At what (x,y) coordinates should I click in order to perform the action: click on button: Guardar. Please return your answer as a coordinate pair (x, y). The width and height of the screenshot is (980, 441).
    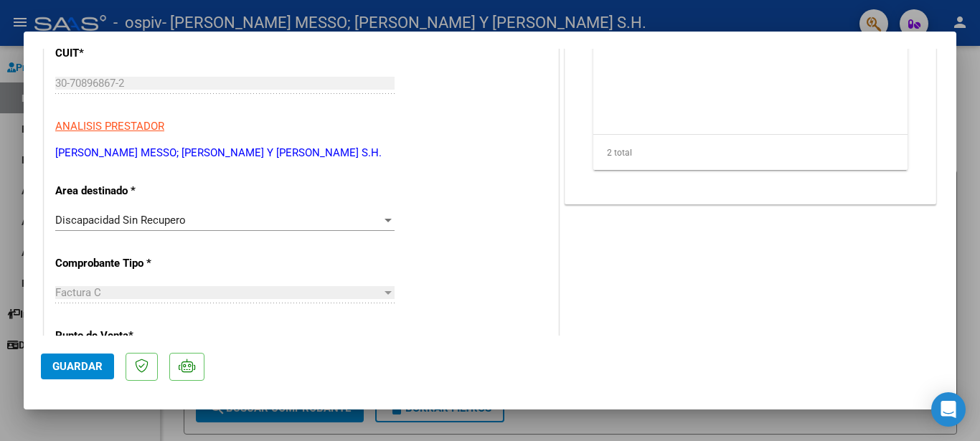
    Looking at the image, I should click on (77, 367).